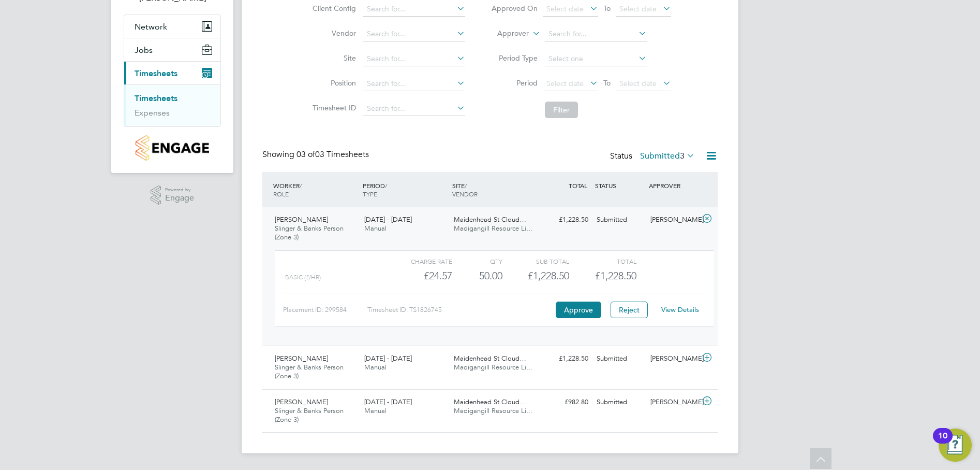 This screenshot has height=470, width=980. What do you see at coordinates (302, 277) in the screenshot?
I see `span: Basic (£/HR)` at bounding box center [302, 277].